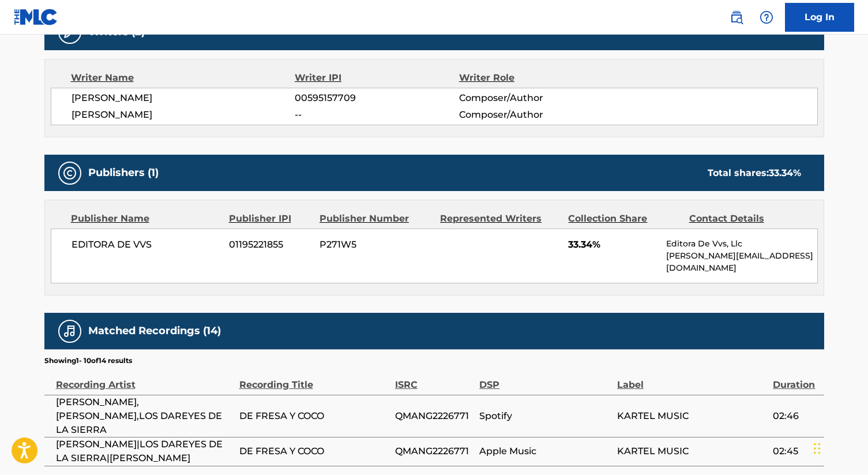 The width and height of the screenshot is (868, 475). Describe the element at coordinates (183, 78) in the screenshot. I see `div: Writer Name` at that location.